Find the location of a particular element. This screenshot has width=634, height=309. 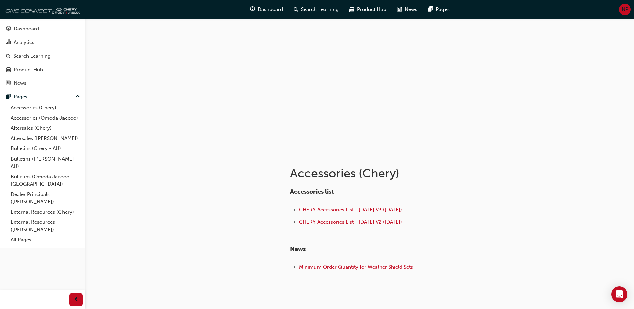

a: Minimum Order Quantity for Weather Shield Sets is located at coordinates (356, 267).